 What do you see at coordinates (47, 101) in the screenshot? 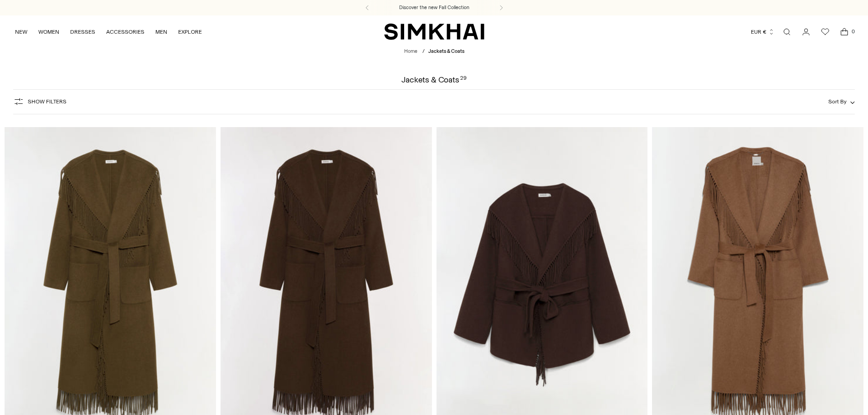
I see `span: Show Filters` at bounding box center [47, 101].